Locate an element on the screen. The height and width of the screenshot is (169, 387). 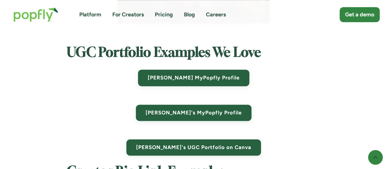
a: Blog is located at coordinates (190, 14).